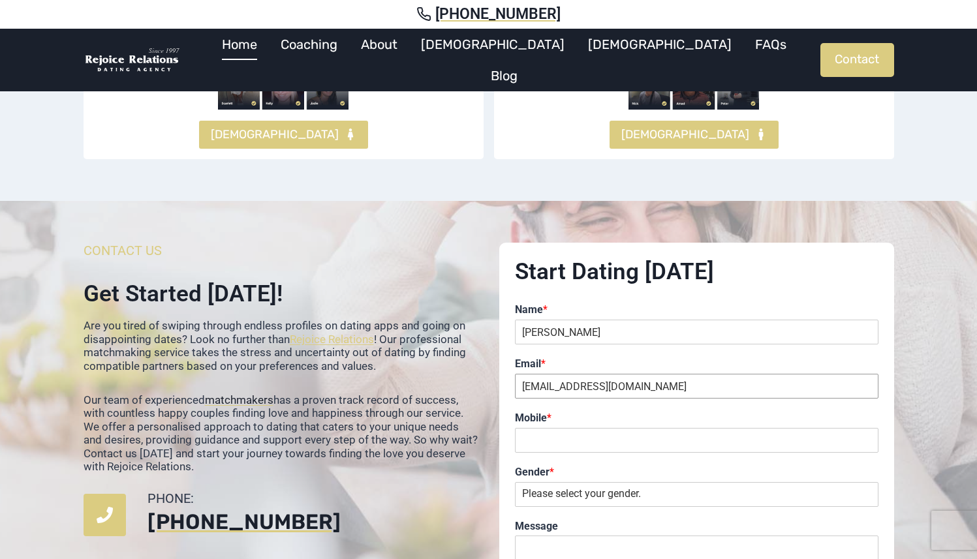 This screenshot has width=977, height=559. What do you see at coordinates (281, 433) in the screenshot?
I see `p: Our team of experienced has a proven track record of success, with countless happy couples findin...` at bounding box center [281, 433].